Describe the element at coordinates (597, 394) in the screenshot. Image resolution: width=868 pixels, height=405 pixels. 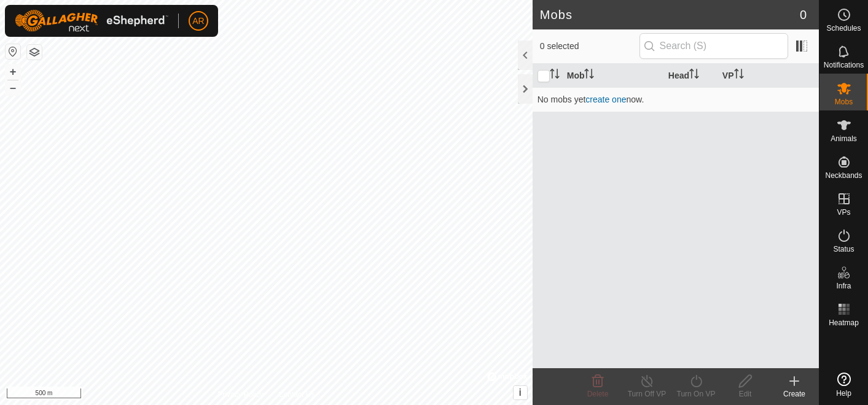
I see `span: Delete` at that location.